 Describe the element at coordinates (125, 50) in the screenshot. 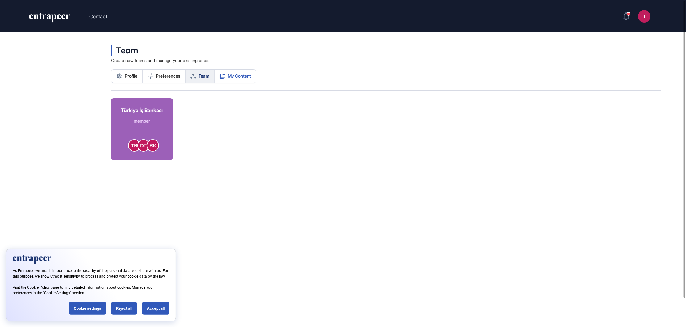

I see `div: Team` at that location.